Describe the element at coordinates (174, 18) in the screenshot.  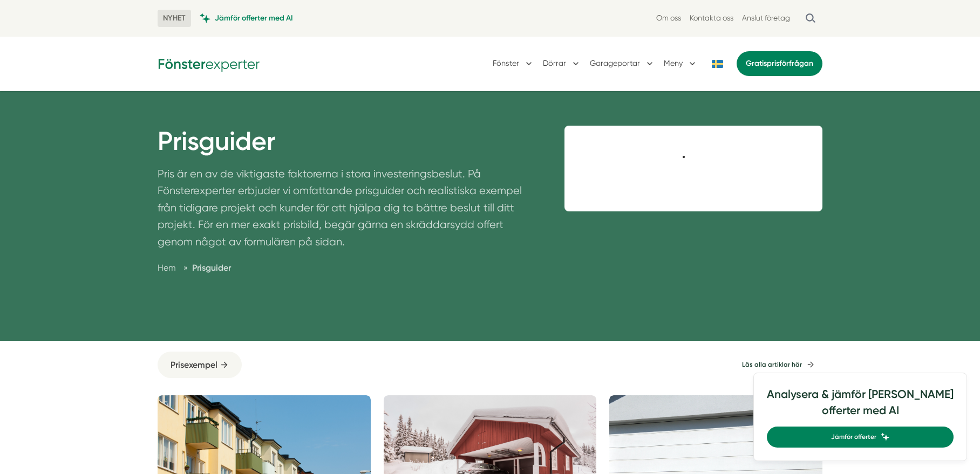
I see `span: NYHET` at that location.